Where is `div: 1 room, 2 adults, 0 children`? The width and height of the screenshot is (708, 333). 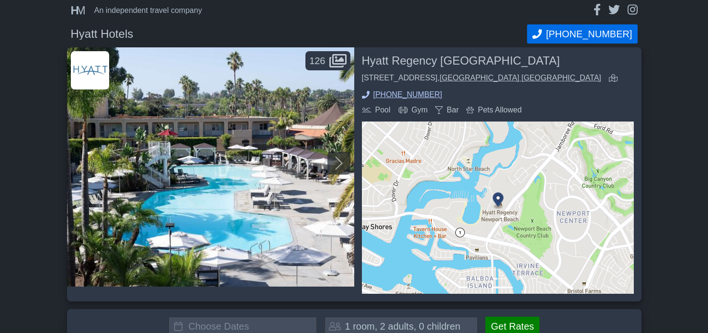 div: 1 room, 2 adults, 0 children is located at coordinates (402, 327).